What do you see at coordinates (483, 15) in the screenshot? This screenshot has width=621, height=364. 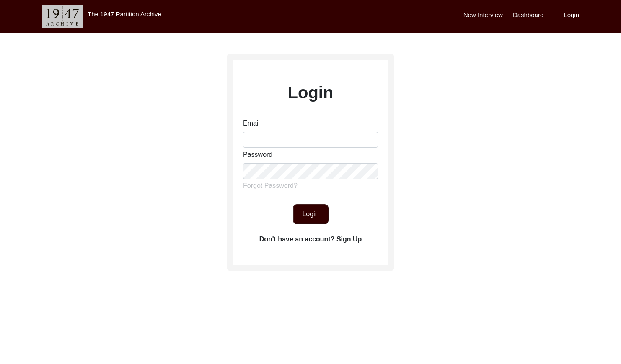 I see `label: New Interview` at bounding box center [483, 15].